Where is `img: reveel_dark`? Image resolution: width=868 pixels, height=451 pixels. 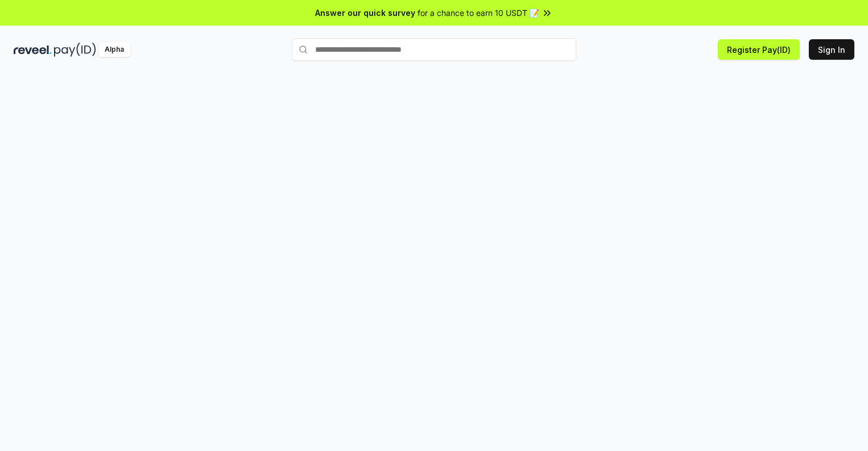 img: reveel_dark is located at coordinates (32, 49).